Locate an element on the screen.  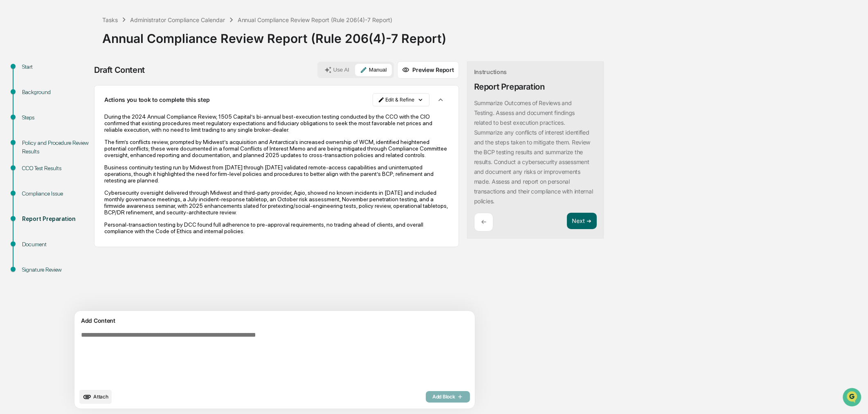
div: Instructions is located at coordinates (490, 72).